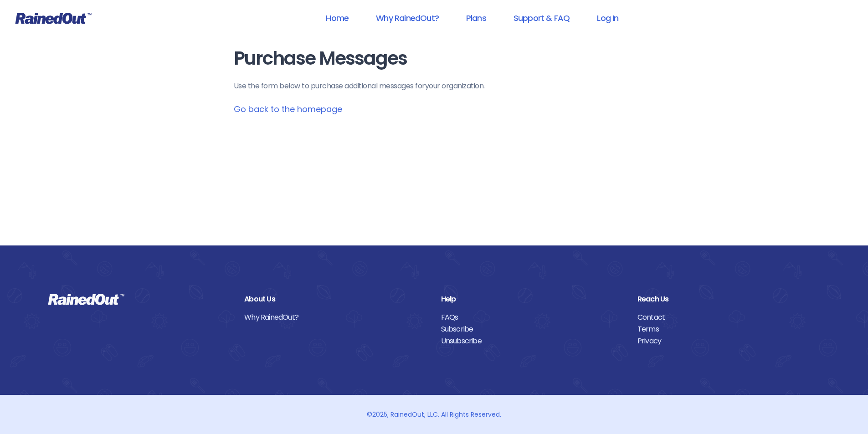 The width and height of the screenshot is (868, 434). I want to click on a: Subscribe, so click(532, 330).